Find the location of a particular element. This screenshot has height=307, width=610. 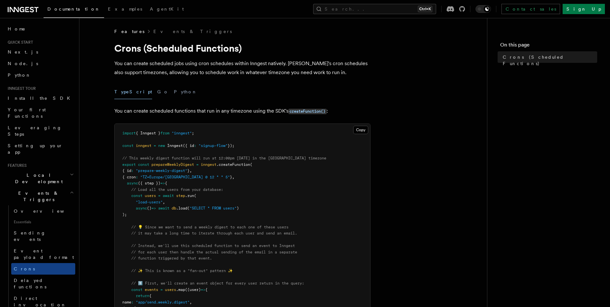

span: Home is located at coordinates (17, 29).